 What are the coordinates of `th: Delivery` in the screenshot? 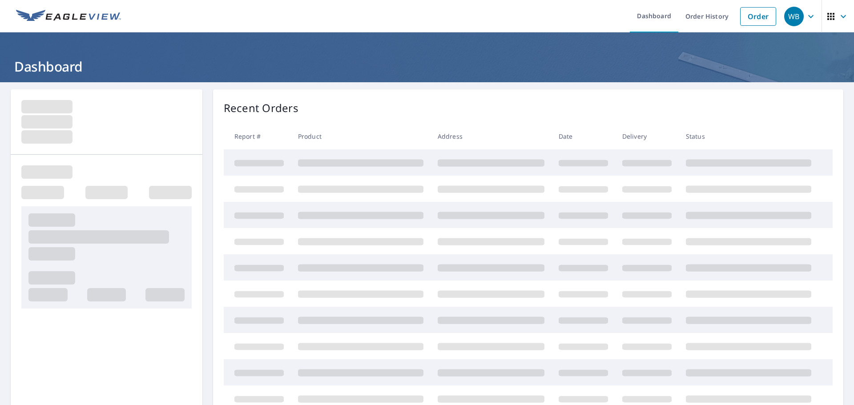 It's located at (647, 136).